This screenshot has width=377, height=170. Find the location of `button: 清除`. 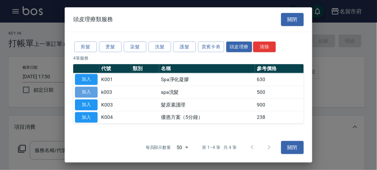

button: 清除 is located at coordinates (264, 47).